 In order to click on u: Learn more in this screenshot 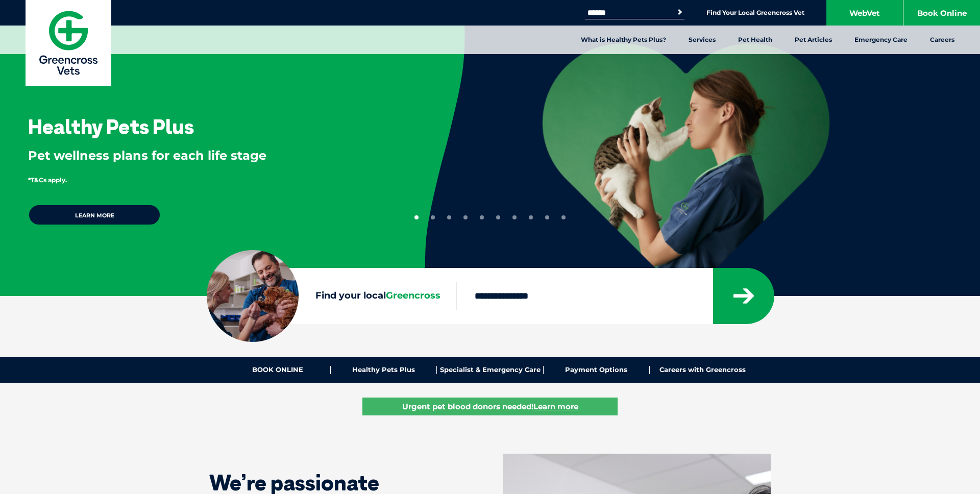, I will do `click(556, 406)`.